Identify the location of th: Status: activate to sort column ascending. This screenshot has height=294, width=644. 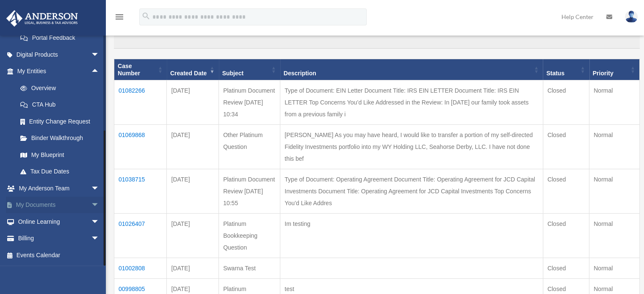
(566, 70).